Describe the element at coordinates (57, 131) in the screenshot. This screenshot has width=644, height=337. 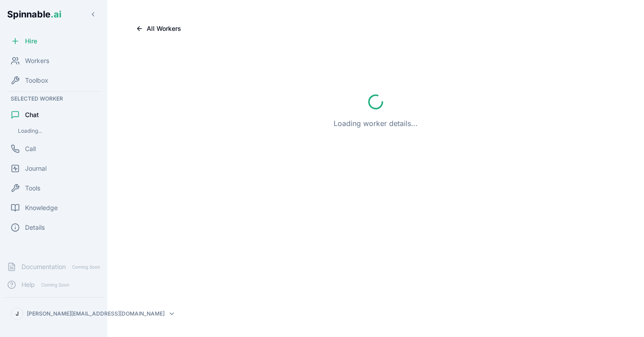
I see `div: Loading...` at that location.